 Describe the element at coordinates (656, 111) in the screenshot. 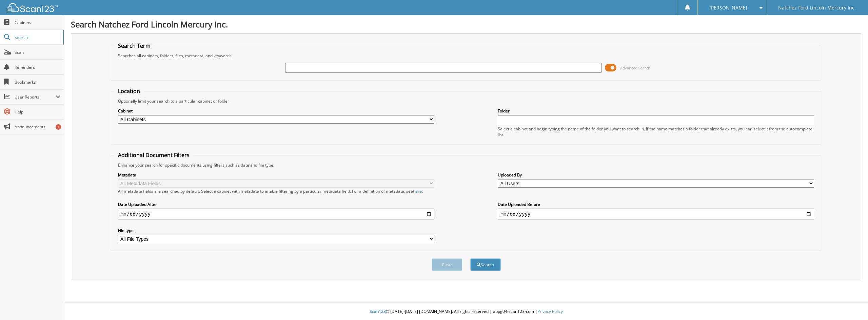

I see `label: Folder` at that location.